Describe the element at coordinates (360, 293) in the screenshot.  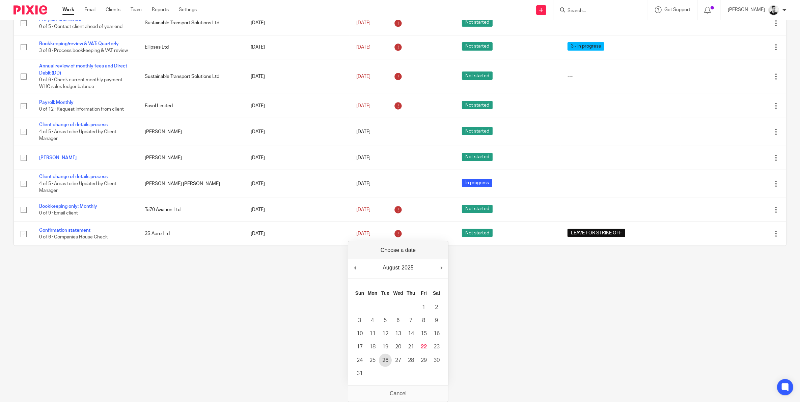
I see `abbr: Sunday` at that location.